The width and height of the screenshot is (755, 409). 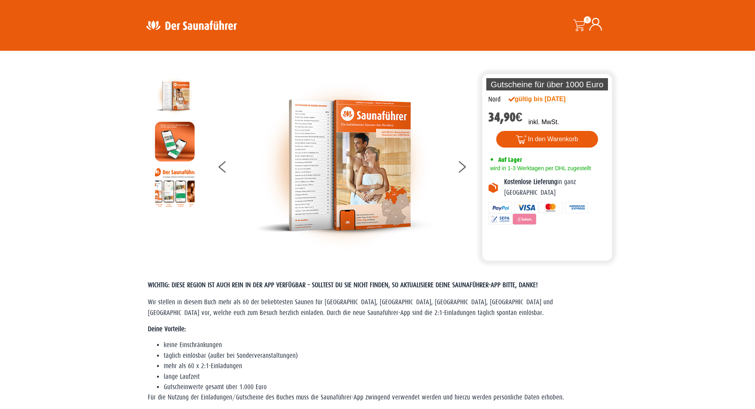 What do you see at coordinates (386, 356) in the screenshot?
I see `li: täglich einlösbar (außer bei Sonderveranstaltungen)` at bounding box center [386, 356].